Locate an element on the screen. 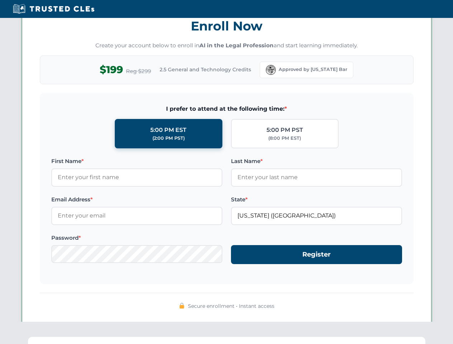  input: Enter your email is located at coordinates (137, 216).